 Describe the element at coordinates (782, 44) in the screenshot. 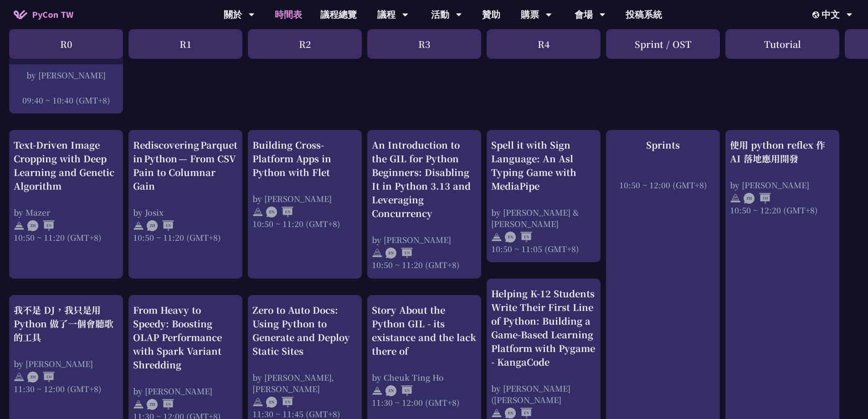

I see `div: Tutorial` at that location.